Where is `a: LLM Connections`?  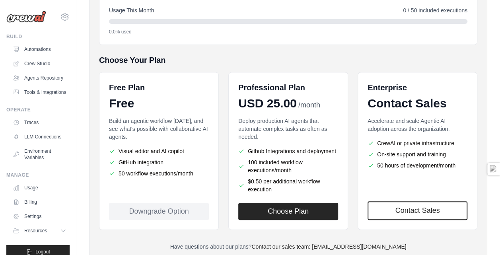 a: LLM Connections is located at coordinates (39, 137).